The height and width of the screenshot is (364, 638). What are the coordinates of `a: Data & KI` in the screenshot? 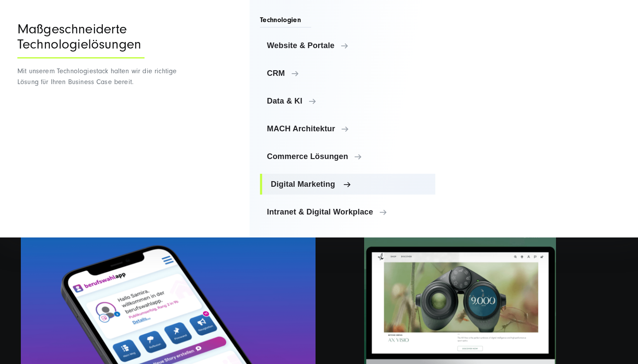 It's located at (348, 101).